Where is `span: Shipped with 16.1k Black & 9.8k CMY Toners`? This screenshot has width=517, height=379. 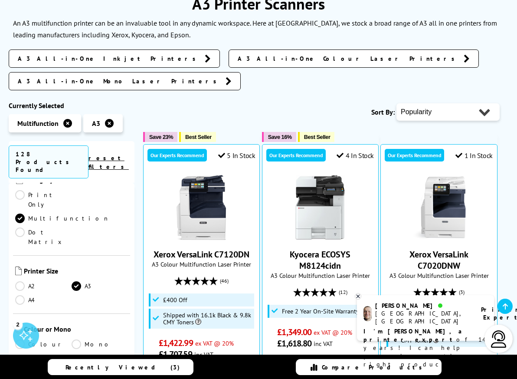 span: Shipped with 16.1k Black & 9.8k CMY Toners is located at coordinates (207, 319).